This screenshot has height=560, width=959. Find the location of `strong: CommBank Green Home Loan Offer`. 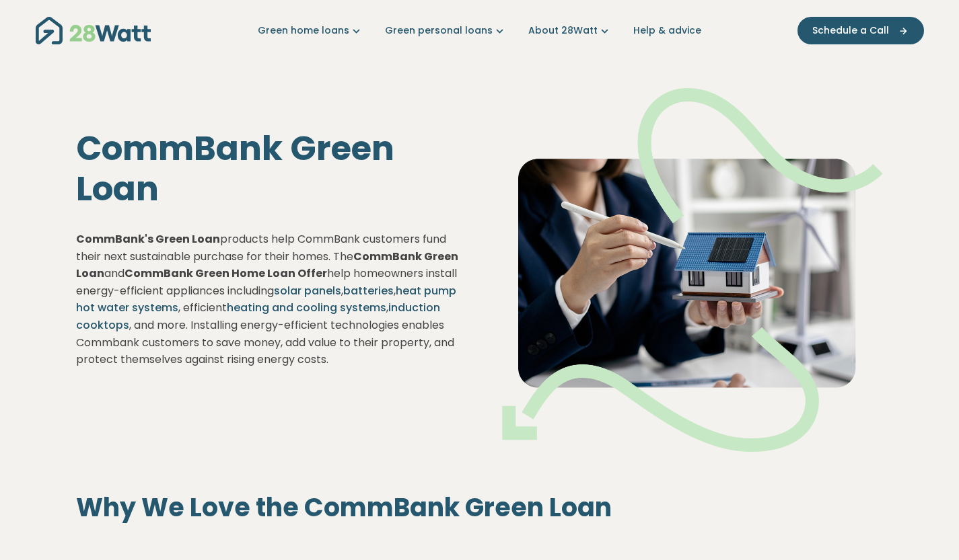

strong: CommBank Green Home Loan Offer is located at coordinates (225, 273).